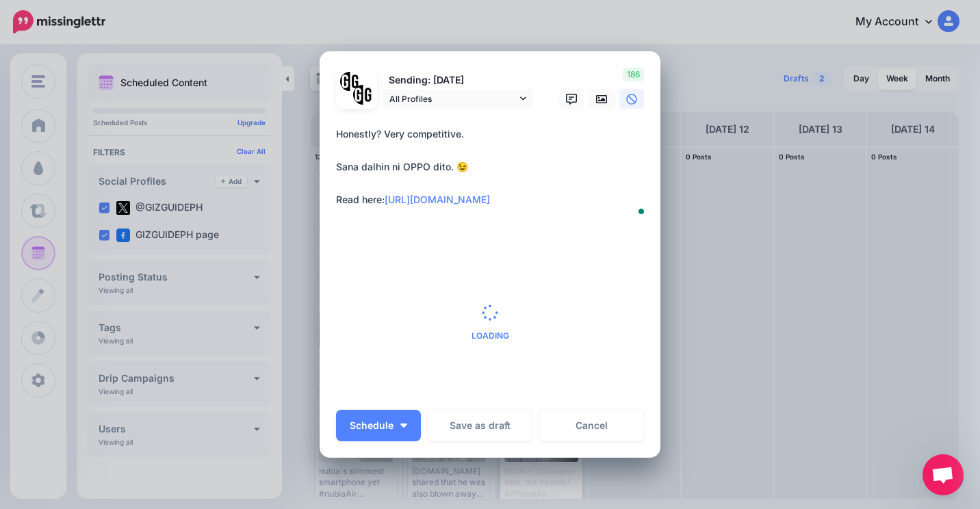  Describe the element at coordinates (458, 99) in the screenshot. I see `a: All Profiles` at that location.